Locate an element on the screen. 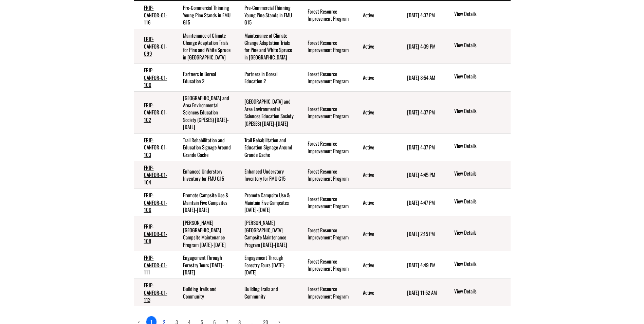 This screenshot has height=324, width=644. a: FRIP-CANFOR-01-106 is located at coordinates (155, 202).